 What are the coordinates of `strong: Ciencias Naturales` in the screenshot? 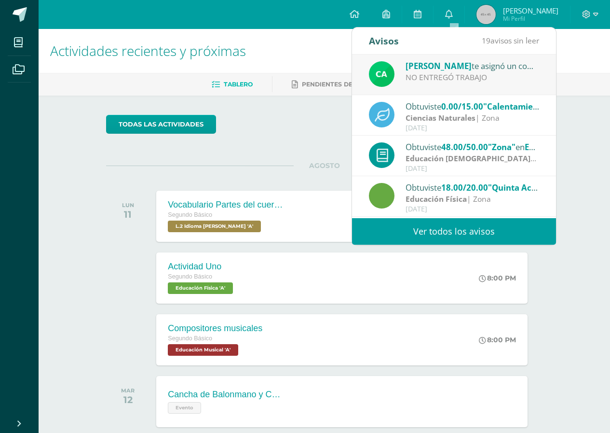 It's located at (440, 118).